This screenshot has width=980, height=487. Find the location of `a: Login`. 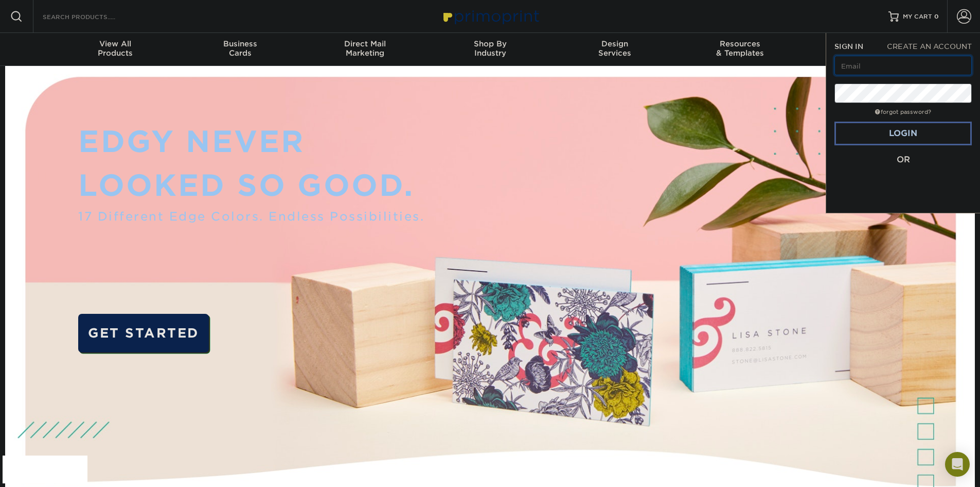

a: Login is located at coordinates (903, 133).